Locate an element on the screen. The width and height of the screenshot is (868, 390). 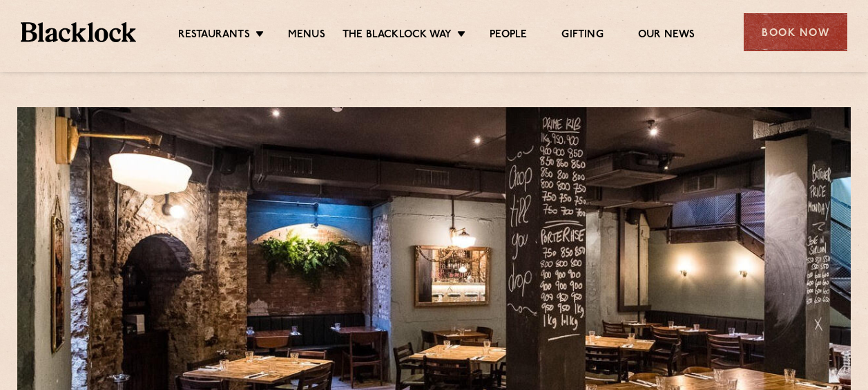
a: Gifting is located at coordinates (582, 36).